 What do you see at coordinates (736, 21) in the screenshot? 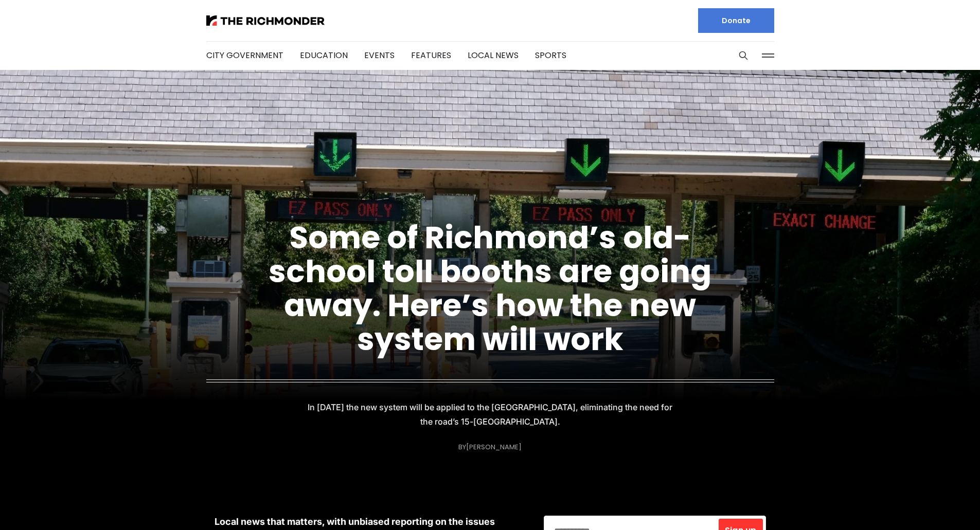
I see `a: Donate` at bounding box center [736, 21].